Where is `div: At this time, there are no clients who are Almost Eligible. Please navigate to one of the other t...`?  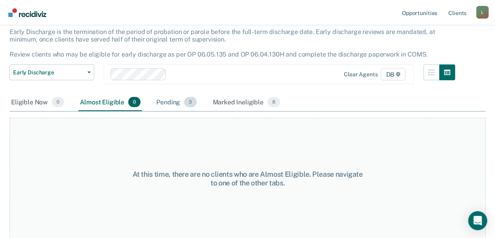 div: At this time, there are no clients who are Almost Eligible. Please navigate to one of the other t... is located at coordinates (247, 179).